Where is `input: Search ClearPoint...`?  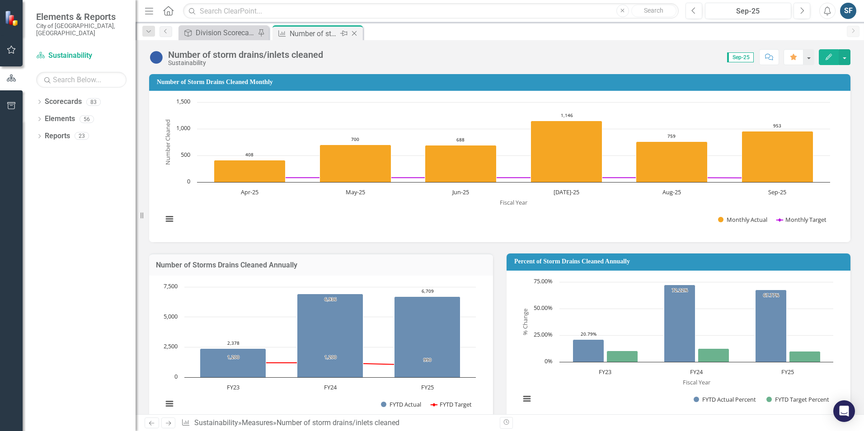
input: Search ClearPoint... is located at coordinates (430, 11).